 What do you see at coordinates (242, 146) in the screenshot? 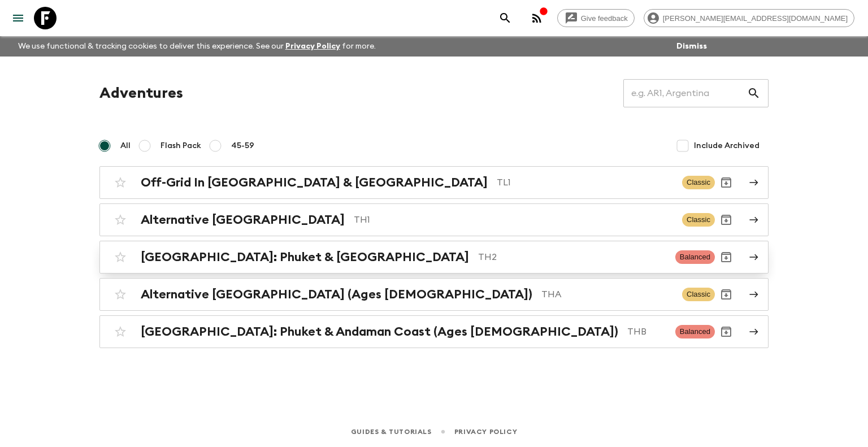
I see `span: 45-59` at bounding box center [242, 146].